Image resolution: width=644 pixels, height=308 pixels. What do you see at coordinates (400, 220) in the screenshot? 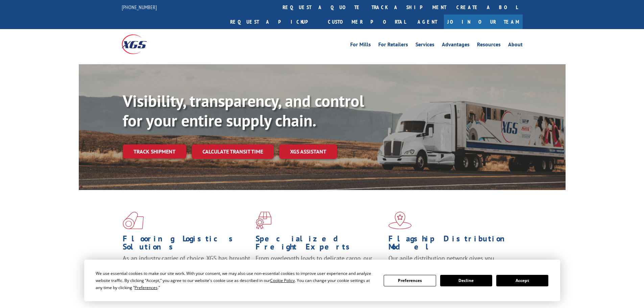
I see `img: xgs-icon-flagship-distribution-model-red` at bounding box center [400, 220].